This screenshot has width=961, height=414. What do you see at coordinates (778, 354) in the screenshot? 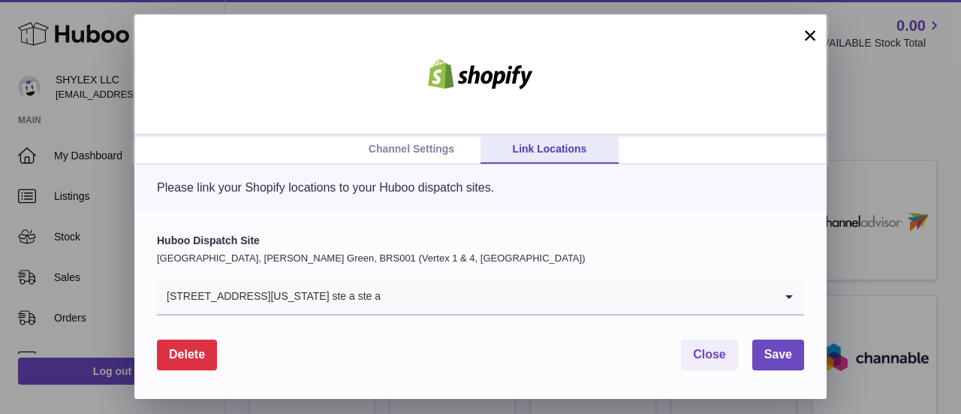
I see `span: Save` at bounding box center [778, 354].